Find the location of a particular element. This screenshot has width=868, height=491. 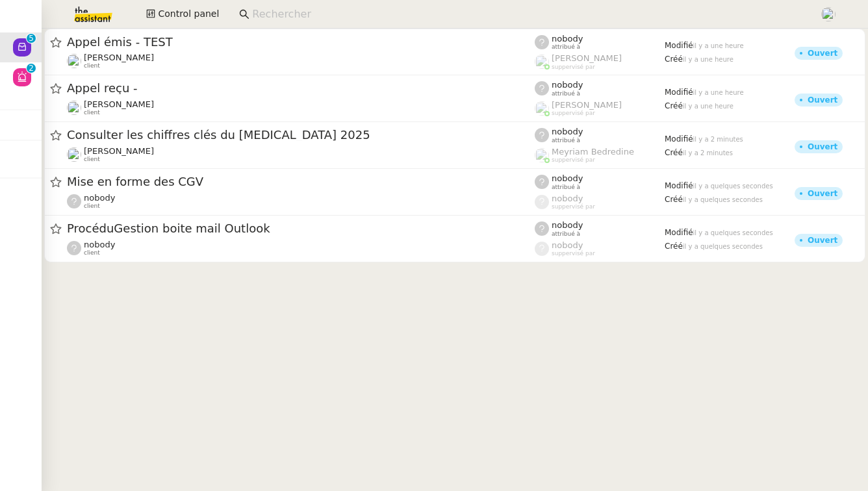

span: Appel reçu - is located at coordinates (301, 88).